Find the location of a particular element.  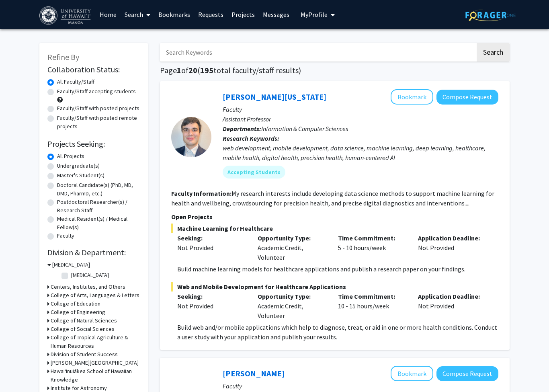

h3: College of Tropical Agriculture & Human Resources is located at coordinates (95, 342).